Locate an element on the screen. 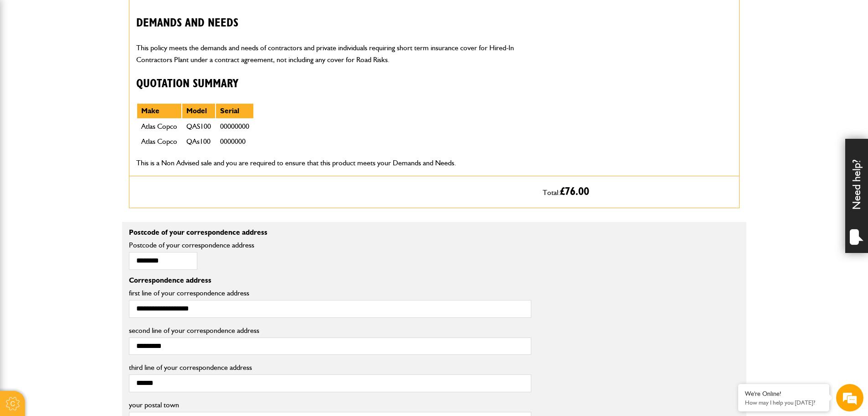 Image resolution: width=868 pixels, height=416 pixels. p: Correspondence address is located at coordinates (330, 280).